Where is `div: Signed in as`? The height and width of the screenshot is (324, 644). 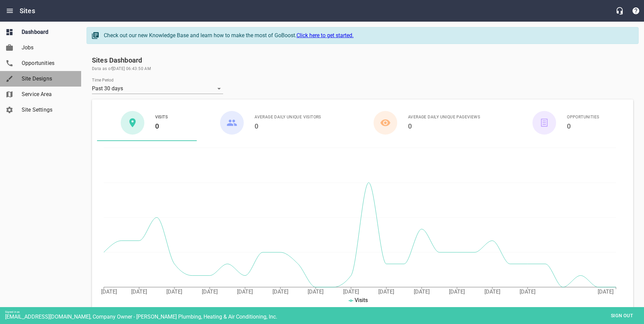 div: Signed in as is located at coordinates (325, 312).